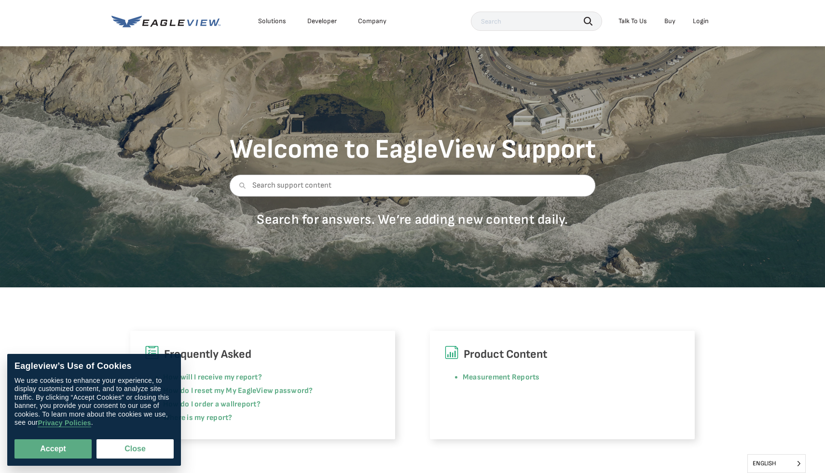 The width and height of the screenshot is (825, 473). What do you see at coordinates (501, 377) in the screenshot?
I see `a: Measurement Reports` at bounding box center [501, 377].